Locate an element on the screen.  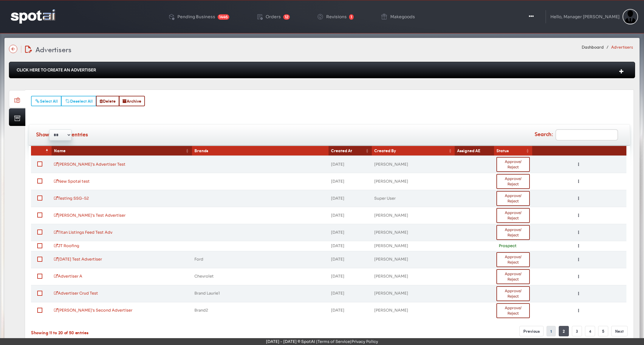
td: Brand Laurie1 is located at coordinates (260, 293).